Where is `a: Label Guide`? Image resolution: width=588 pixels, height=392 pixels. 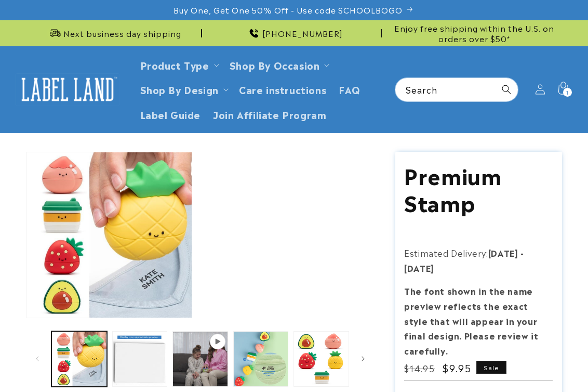 a: Label Guide is located at coordinates (171, 114).